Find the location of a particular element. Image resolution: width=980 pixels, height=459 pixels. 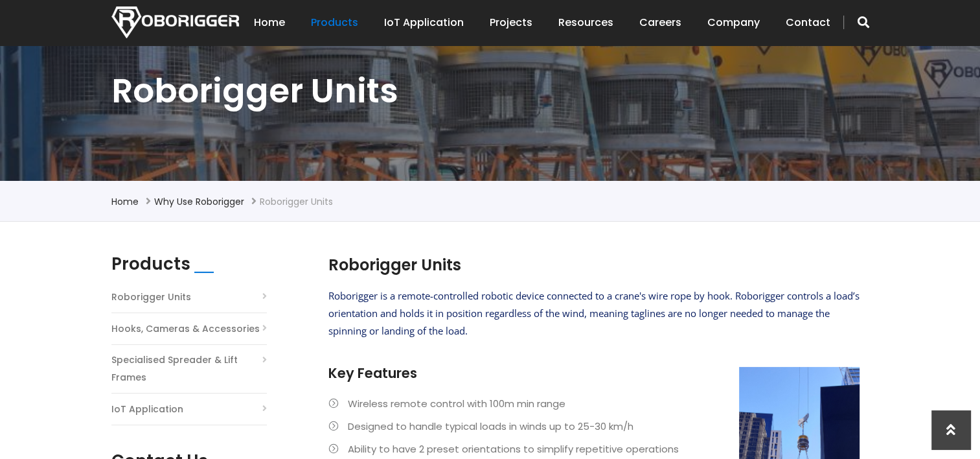

a: Contact is located at coordinates (808, 22).